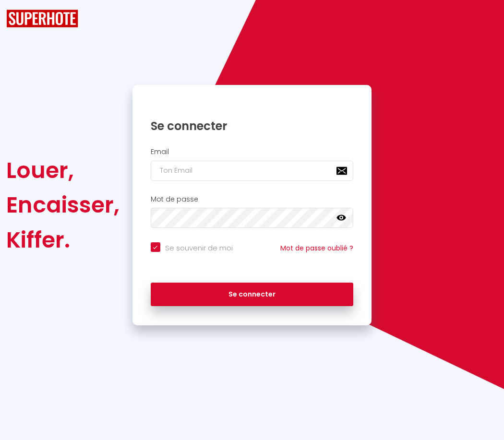 This screenshot has height=440, width=504. Describe the element at coordinates (252, 295) in the screenshot. I see `button: Se connecter` at that location.